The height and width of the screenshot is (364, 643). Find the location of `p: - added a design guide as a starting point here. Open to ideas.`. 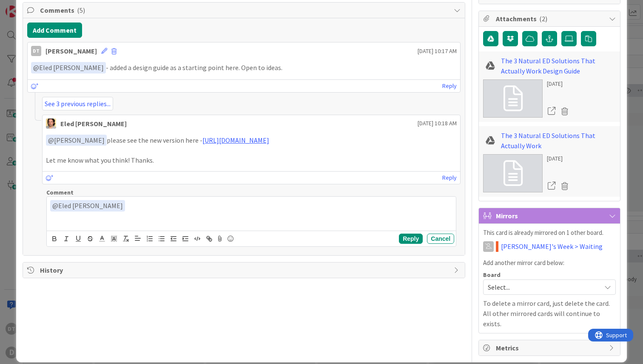

p: - added a design guide as a starting point here. Open to ideas. is located at coordinates (243, 68).